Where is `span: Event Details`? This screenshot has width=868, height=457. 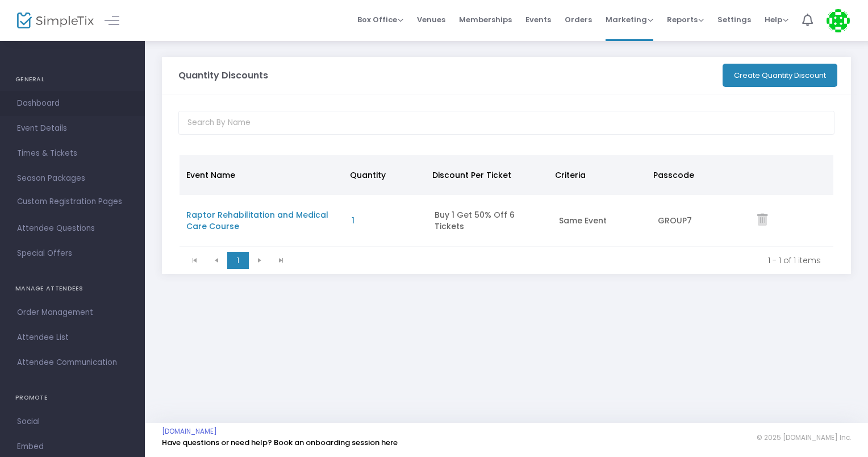
span: Event Details is located at coordinates (72, 128).